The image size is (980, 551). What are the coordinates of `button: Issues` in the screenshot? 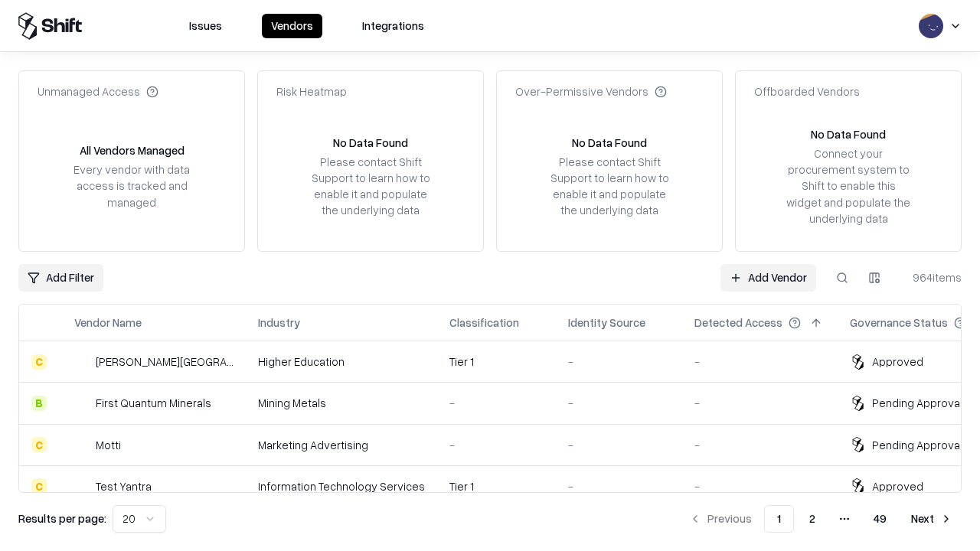 It's located at (205, 26).